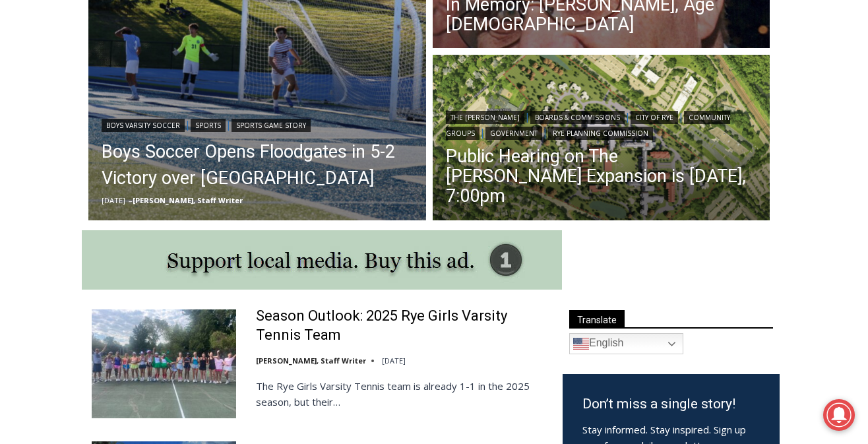 This screenshot has height=444, width=868. I want to click on a: Read More Public Hearing on The Osborn Expansion is Tuesday, 7:00pm, so click(602, 139).